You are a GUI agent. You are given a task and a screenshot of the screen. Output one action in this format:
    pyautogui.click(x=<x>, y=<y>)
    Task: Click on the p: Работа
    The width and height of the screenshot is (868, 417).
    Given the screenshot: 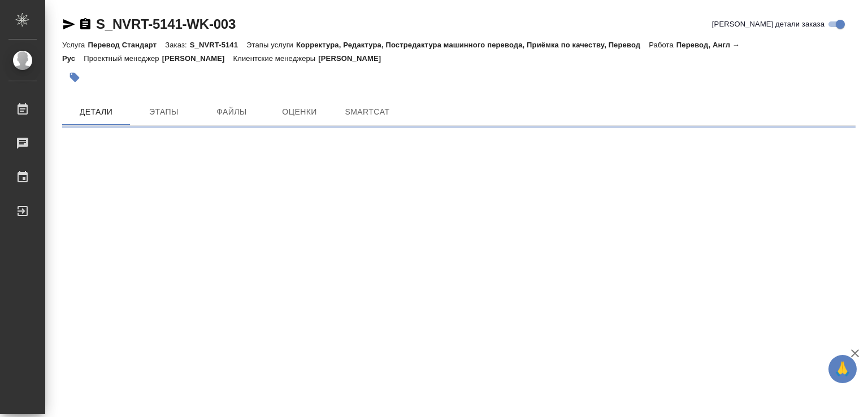 What is the action you would take?
    pyautogui.click(x=662, y=44)
    